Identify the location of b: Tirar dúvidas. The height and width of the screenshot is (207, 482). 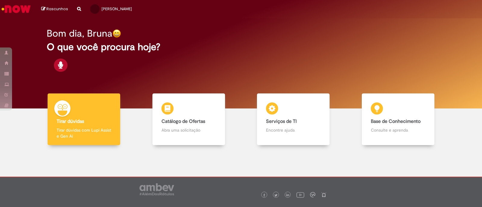
(70, 122).